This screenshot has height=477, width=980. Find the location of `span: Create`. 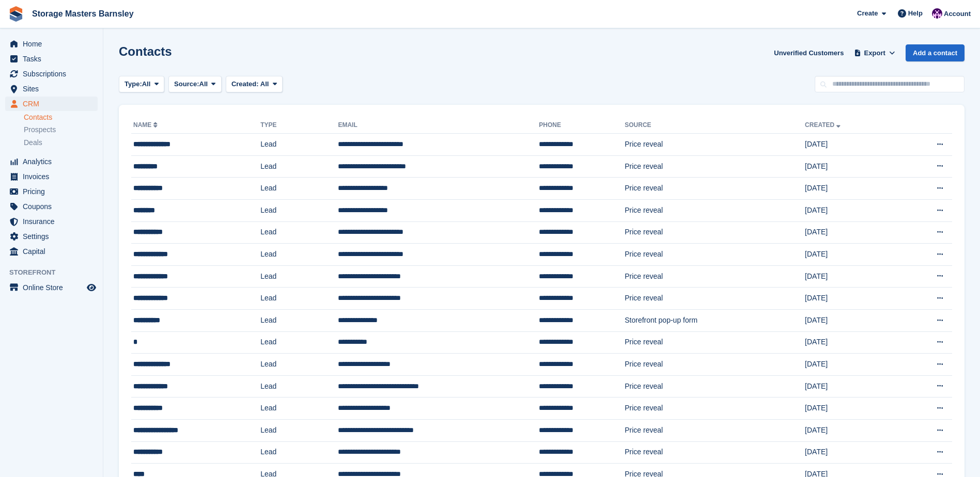

span: Create is located at coordinates (868, 14).